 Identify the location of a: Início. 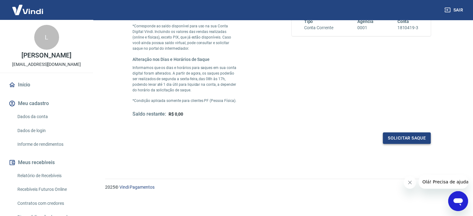
(46, 85).